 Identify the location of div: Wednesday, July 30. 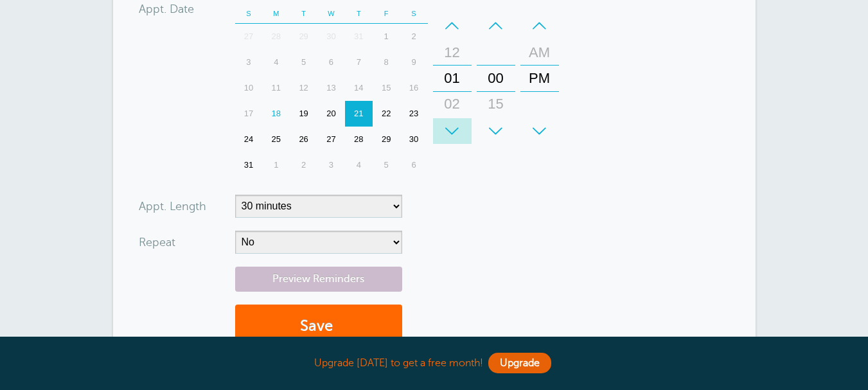
(331, 36).